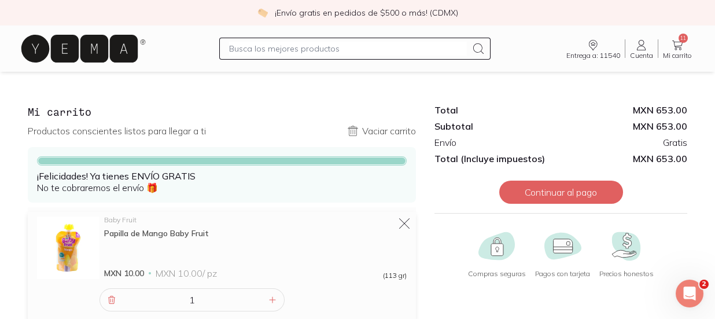 The height and width of the screenshot is (319, 715). What do you see at coordinates (68, 248) in the screenshot?
I see `img: Papilla de Mango Baby Fruit` at bounding box center [68, 248].